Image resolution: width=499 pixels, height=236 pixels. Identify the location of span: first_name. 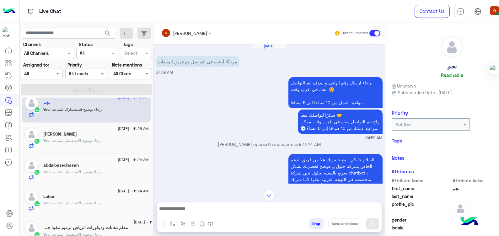
(422, 188).